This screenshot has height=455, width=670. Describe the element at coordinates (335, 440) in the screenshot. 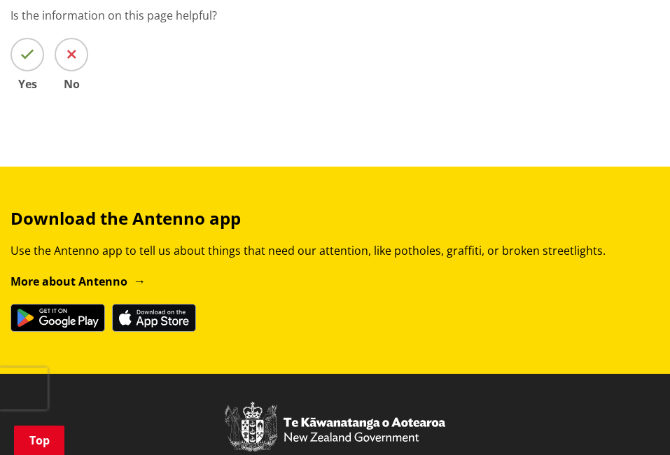

I see `a: New Zealand Government` at that location.